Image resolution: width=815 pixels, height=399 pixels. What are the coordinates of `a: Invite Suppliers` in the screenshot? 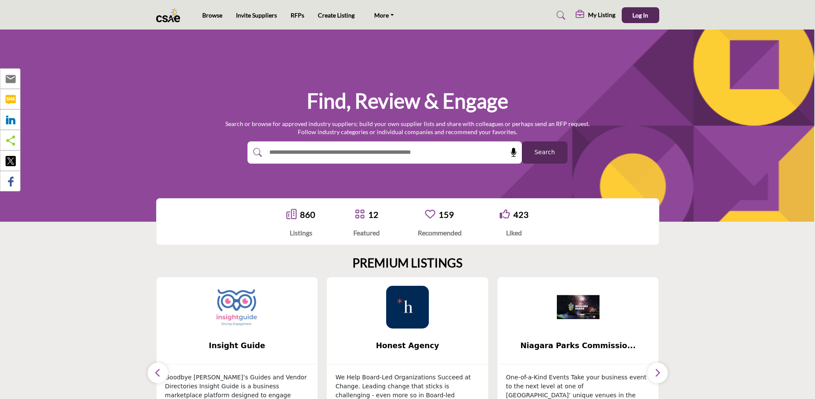 It's located at (256, 15).